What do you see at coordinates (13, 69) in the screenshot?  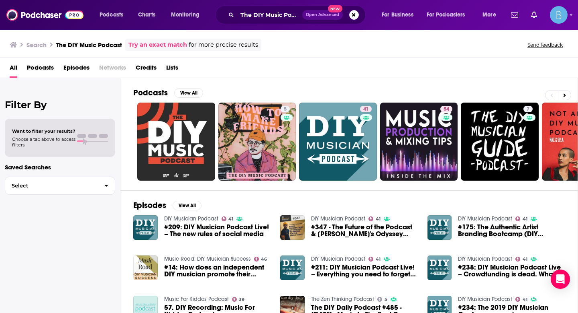 I see `a: All` at bounding box center [13, 69].